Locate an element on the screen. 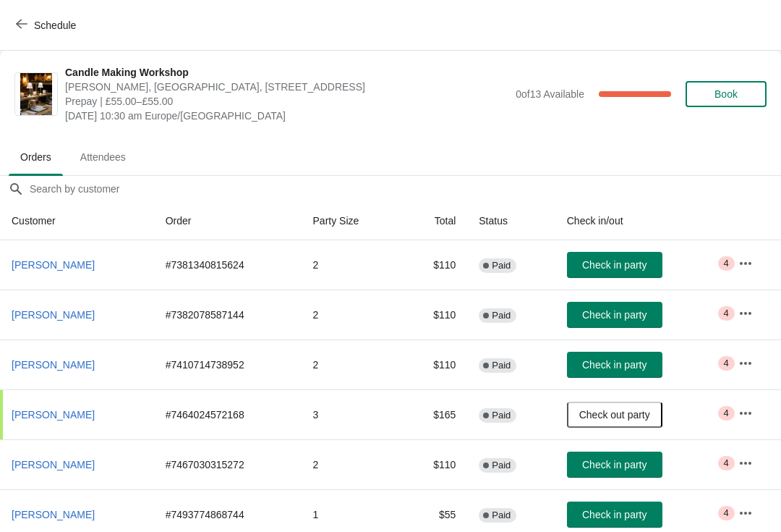 The width and height of the screenshot is (781, 532). td: 3 is located at coordinates (352, 414).